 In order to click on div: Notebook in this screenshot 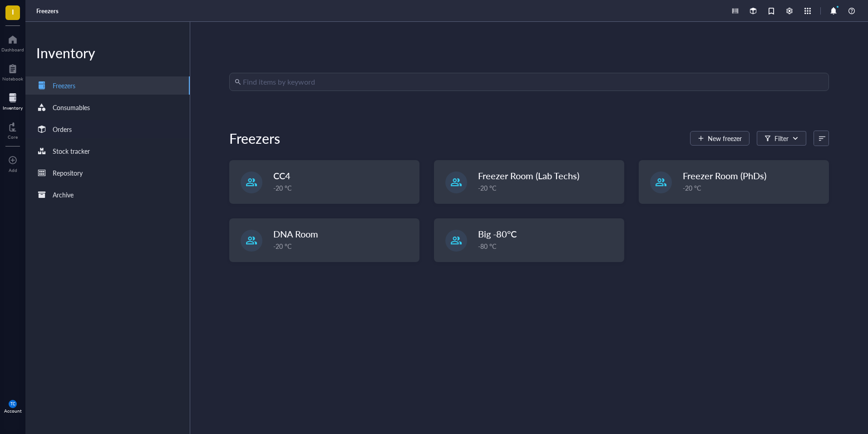, I will do `click(13, 78)`.